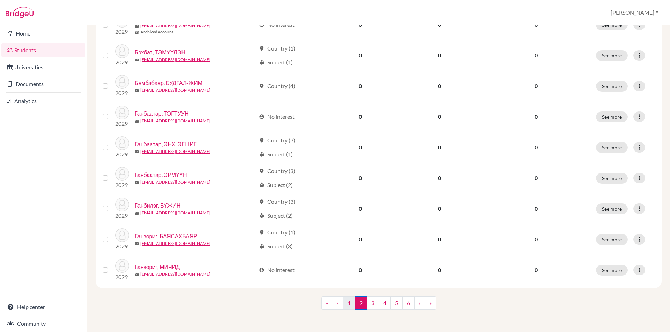 The image size is (670, 332). I want to click on a: Ганзориг, БАЯСАХБАЯР, so click(166, 236).